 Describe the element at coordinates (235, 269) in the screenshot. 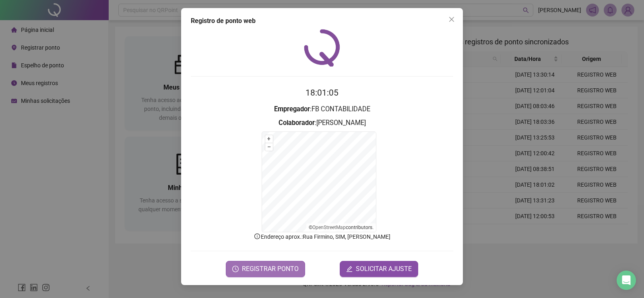

I see `span: clock-circle` at that location.